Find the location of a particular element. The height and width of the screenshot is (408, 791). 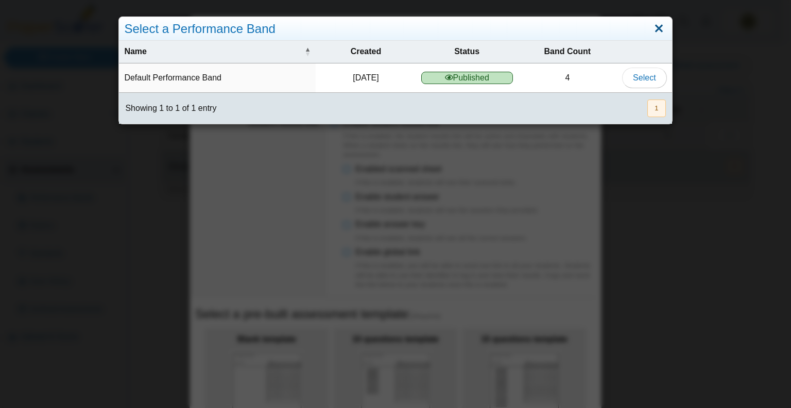

span: Name is located at coordinates (213, 52).